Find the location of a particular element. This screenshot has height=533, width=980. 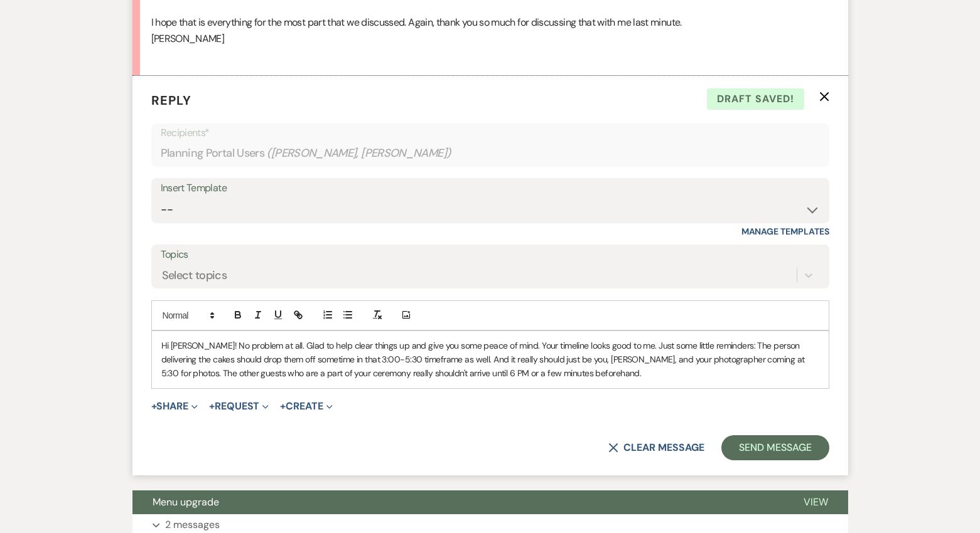

button: Menu upgrade is located at coordinates (457, 502).